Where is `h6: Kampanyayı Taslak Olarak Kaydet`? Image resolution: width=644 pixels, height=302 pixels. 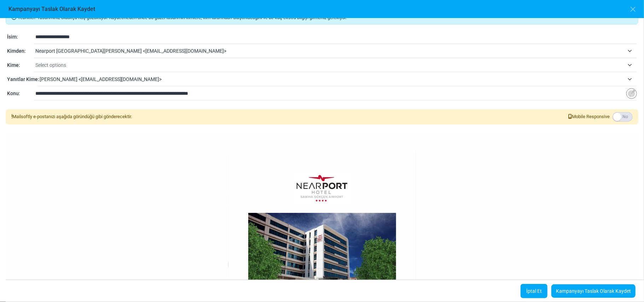 h6: Kampanyayı Taslak Olarak Kaydet is located at coordinates (52, 9).